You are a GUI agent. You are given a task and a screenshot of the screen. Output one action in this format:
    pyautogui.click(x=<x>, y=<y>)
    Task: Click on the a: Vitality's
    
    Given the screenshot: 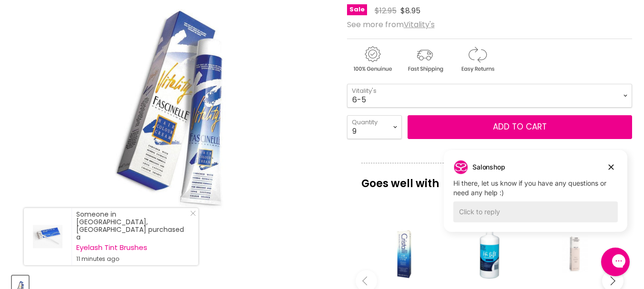 What is the action you would take?
    pyautogui.click(x=419, y=25)
    